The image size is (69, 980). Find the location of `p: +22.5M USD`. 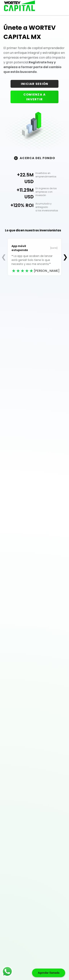

p: +22.5M USD is located at coordinates (20, 178).